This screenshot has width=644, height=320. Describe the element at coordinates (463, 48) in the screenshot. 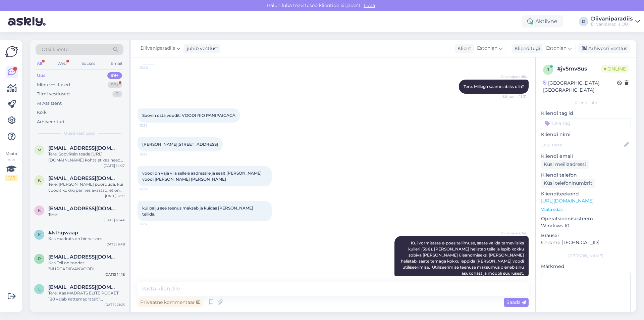

I see `div: Klient` at that location.